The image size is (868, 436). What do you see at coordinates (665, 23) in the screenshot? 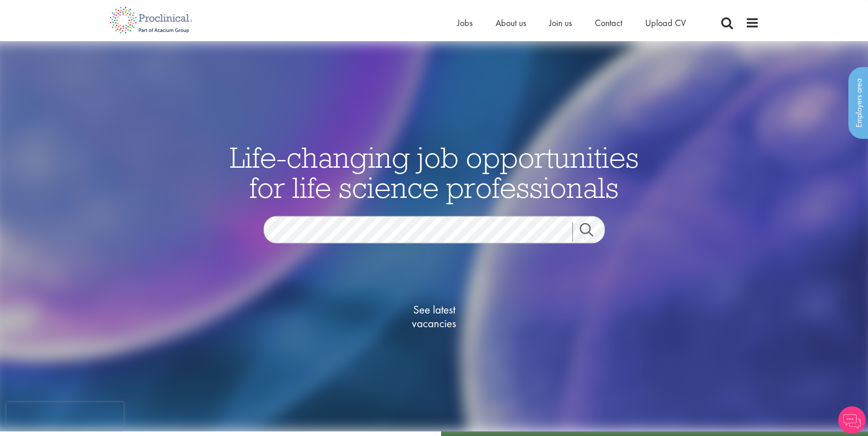
I see `a: Upload CV` at bounding box center [665, 23].